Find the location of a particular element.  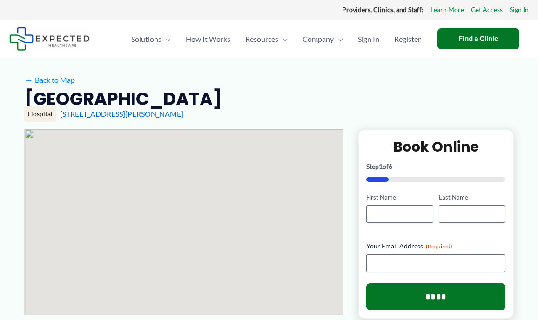

span: Solutions is located at coordinates (146, 39).